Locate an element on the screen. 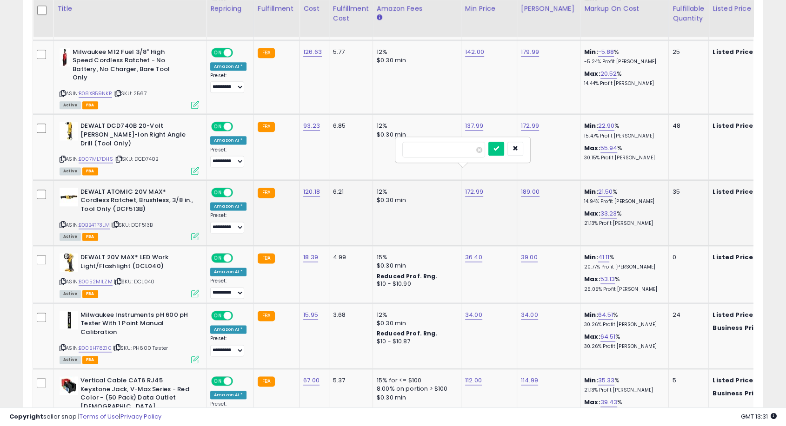 The width and height of the screenshot is (786, 426). img: 21E6YHIV-QL._SL40_.jpg is located at coordinates (69, 320).